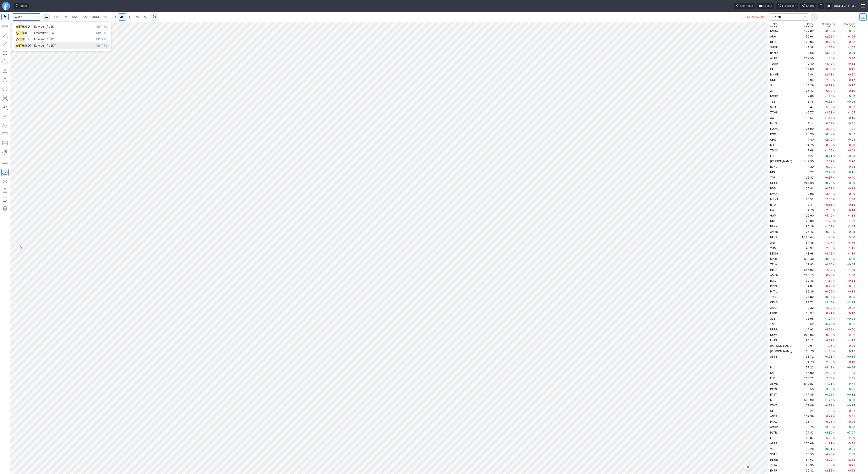  I want to click on span: -15.06, so click(851, 237).